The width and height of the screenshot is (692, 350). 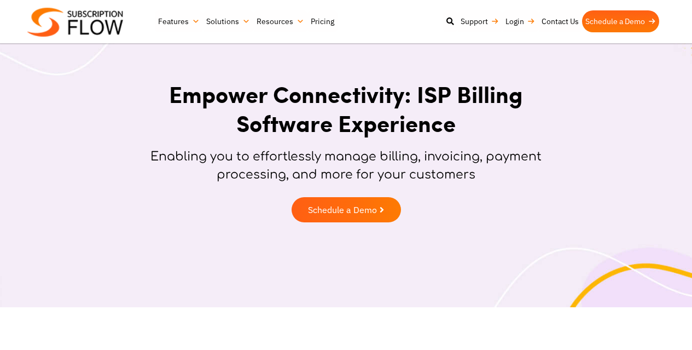 I want to click on a: Resources, so click(x=280, y=21).